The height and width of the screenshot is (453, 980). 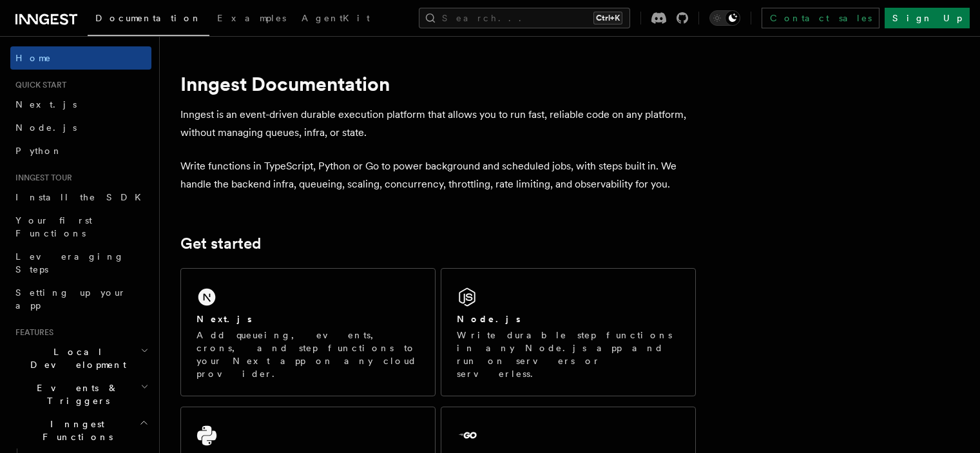 What do you see at coordinates (438, 176) in the screenshot?
I see `p: Write functions in TypeScript, Python or Go to power background and scheduled jobs, with steps bu...` at bounding box center [438, 176].